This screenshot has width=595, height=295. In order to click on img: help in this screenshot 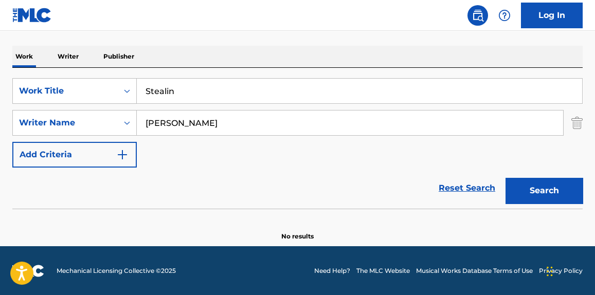, I will do `click(505, 15)`.